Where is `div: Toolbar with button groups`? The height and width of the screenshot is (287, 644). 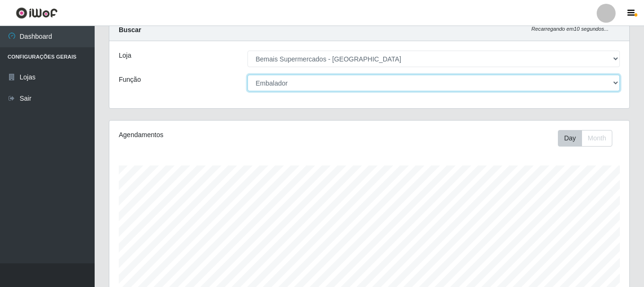
div: Toolbar with button groups is located at coordinates (589, 138).